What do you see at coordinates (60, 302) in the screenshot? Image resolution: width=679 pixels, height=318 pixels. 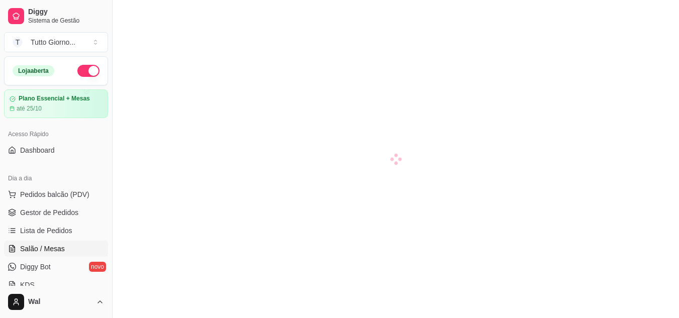 I see `span: Wal` at bounding box center [60, 302].